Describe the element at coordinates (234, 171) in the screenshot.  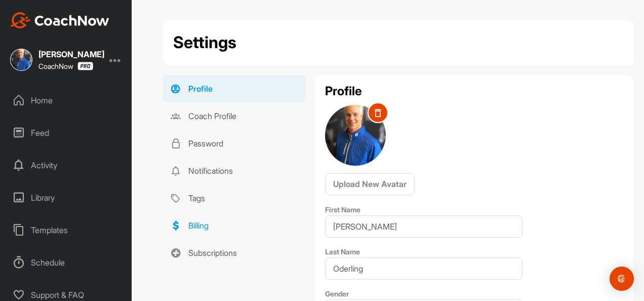
I see `a: Notifications` at that location.